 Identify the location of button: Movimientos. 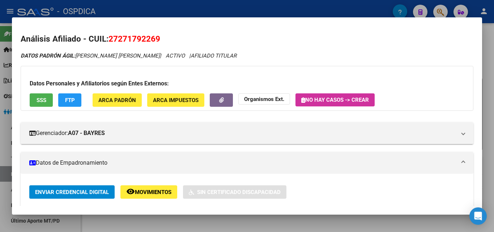
(149, 192).